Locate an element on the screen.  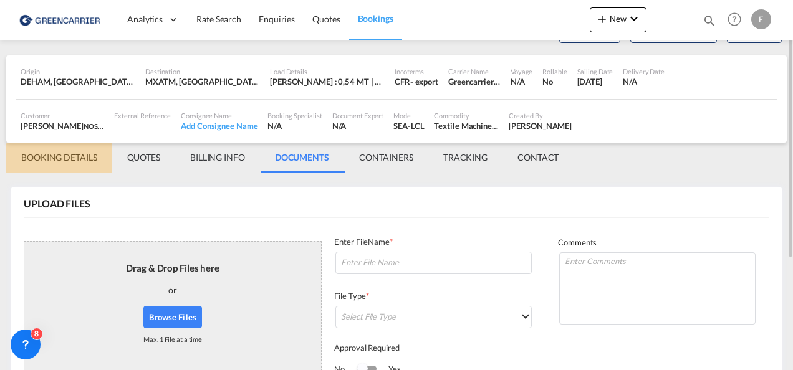
div: Vivian Pump is located at coordinates (540, 126).